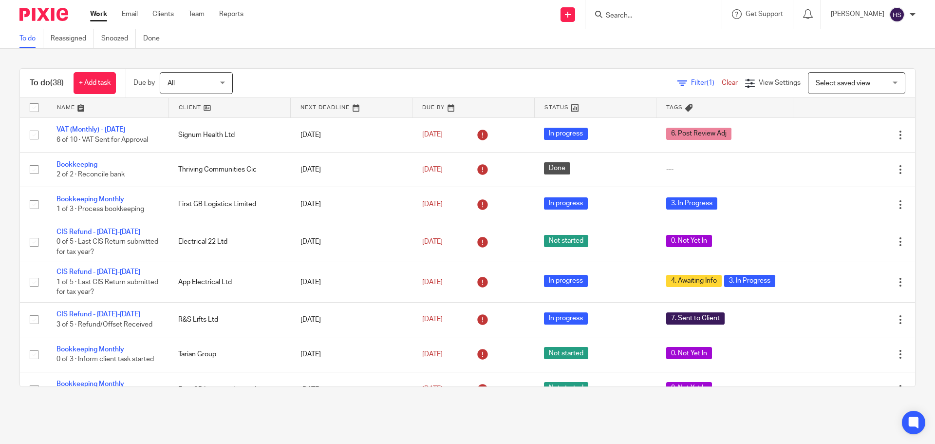 The image size is (935, 444). I want to click on input: Search, so click(649, 16).